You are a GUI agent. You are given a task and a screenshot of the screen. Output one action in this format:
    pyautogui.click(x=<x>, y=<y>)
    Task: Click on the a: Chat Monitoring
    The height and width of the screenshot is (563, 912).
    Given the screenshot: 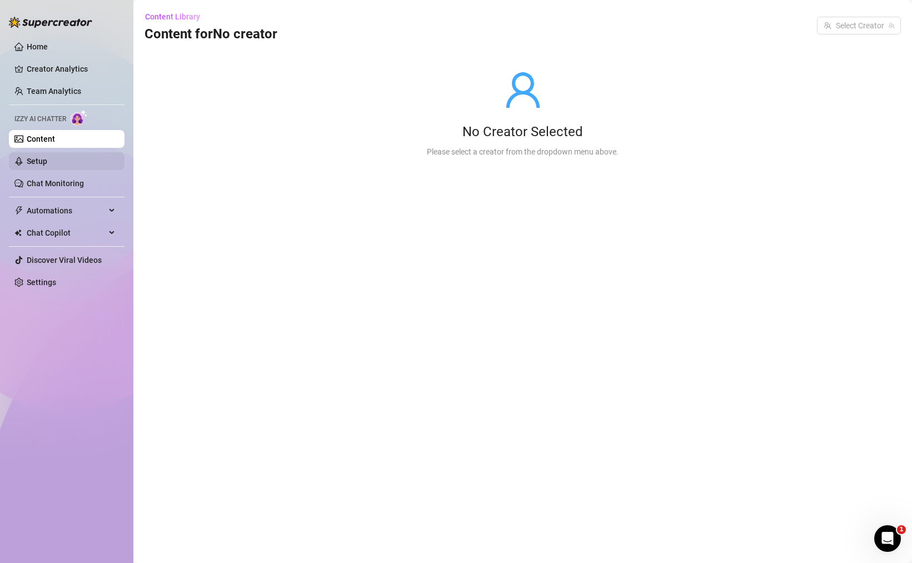 What is the action you would take?
    pyautogui.click(x=55, y=183)
    